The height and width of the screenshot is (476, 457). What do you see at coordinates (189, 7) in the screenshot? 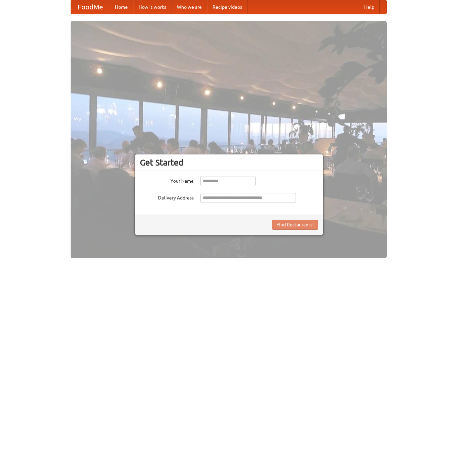
I see `a: Who we are` at bounding box center [189, 7].